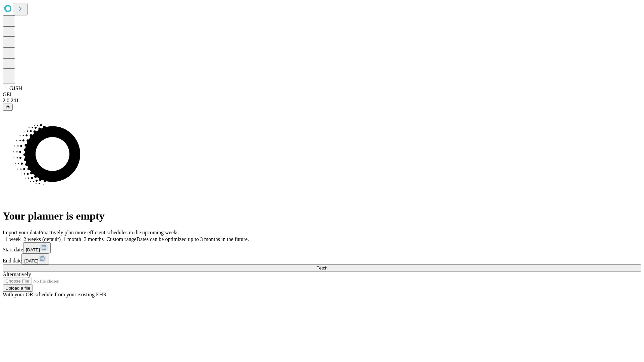 This screenshot has width=644, height=362. What do you see at coordinates (192, 239) in the screenshot?
I see `span: Dates can be optimized up to 3 months in the future.` at bounding box center [192, 239].